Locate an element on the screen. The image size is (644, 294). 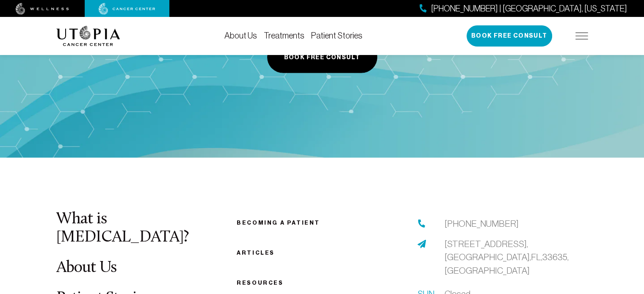
a: Resources is located at coordinates (260, 282).